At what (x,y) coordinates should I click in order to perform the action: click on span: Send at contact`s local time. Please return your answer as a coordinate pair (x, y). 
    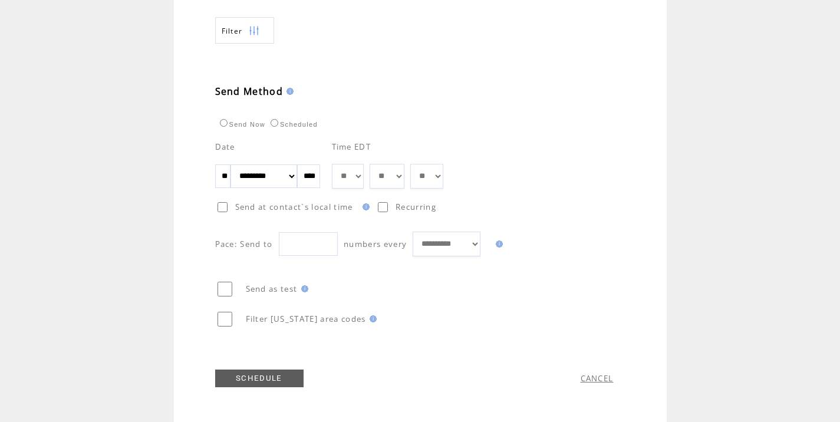
    Looking at the image, I should click on (294, 207).